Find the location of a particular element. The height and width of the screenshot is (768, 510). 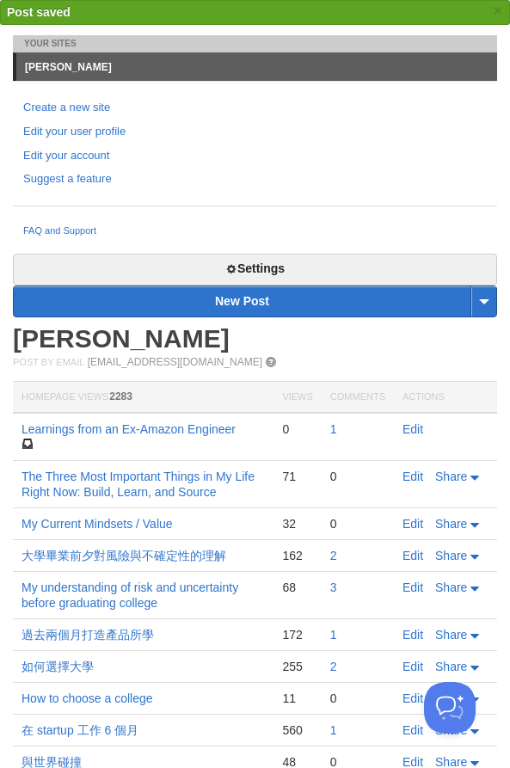

a: Create a new site is located at coordinates (255, 108).